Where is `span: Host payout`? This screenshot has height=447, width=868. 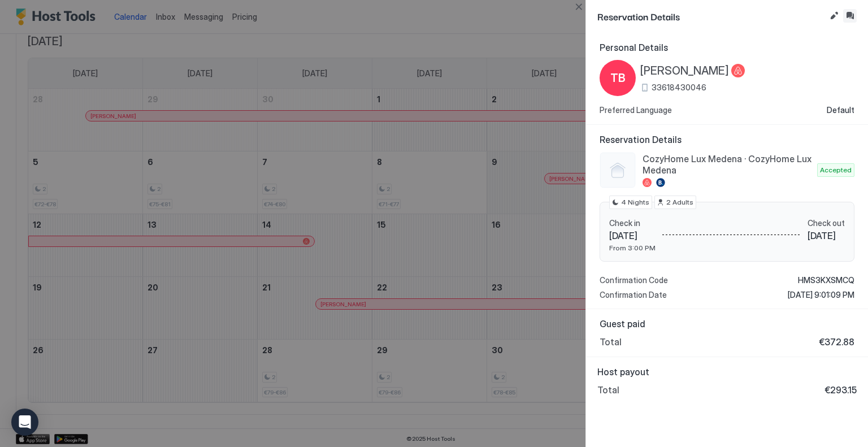
span: Host payout is located at coordinates (727, 372).